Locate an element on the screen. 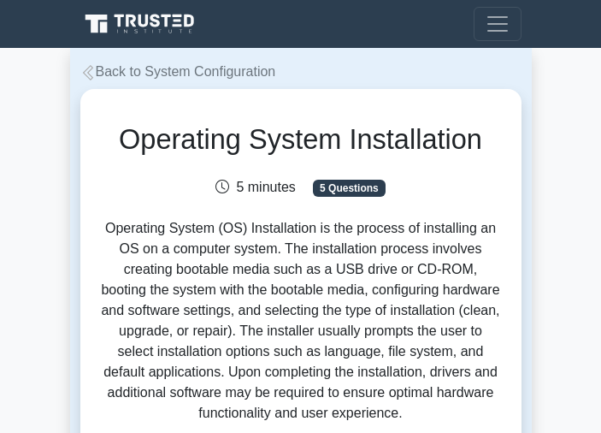  button: Toggle navigation is located at coordinates (498, 24).